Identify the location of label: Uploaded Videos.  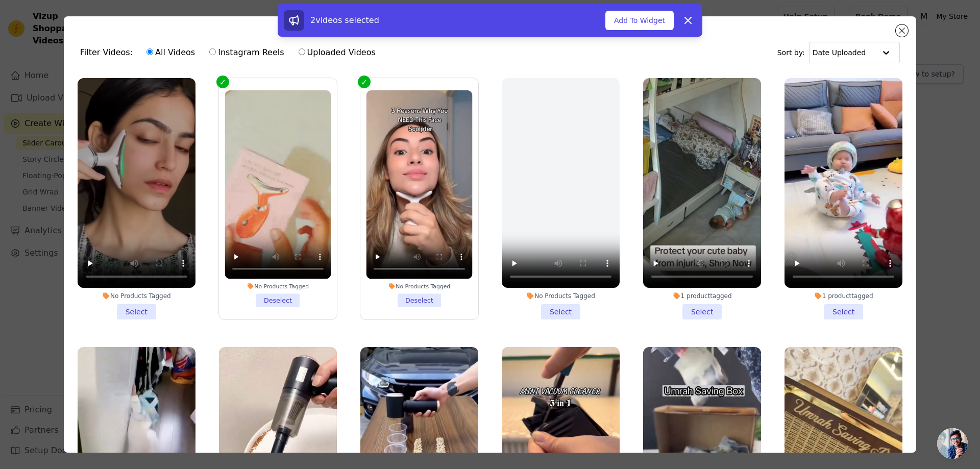
(337, 53).